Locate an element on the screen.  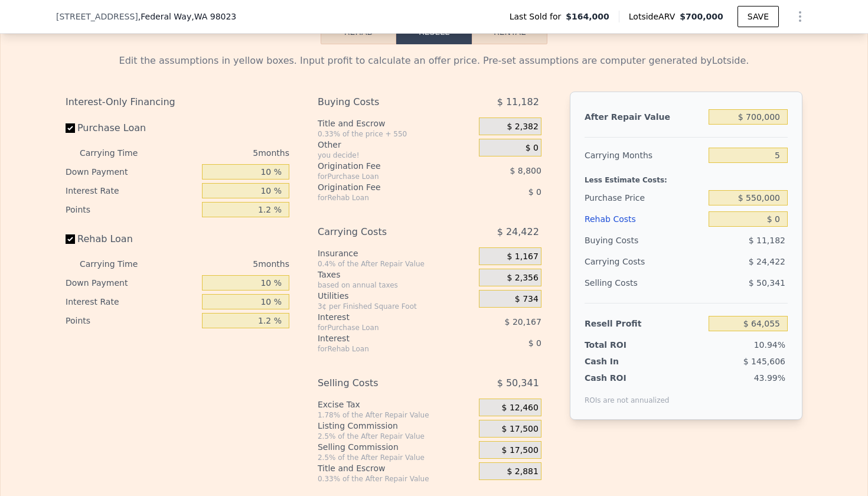
span: 10.94% is located at coordinates (769, 345).